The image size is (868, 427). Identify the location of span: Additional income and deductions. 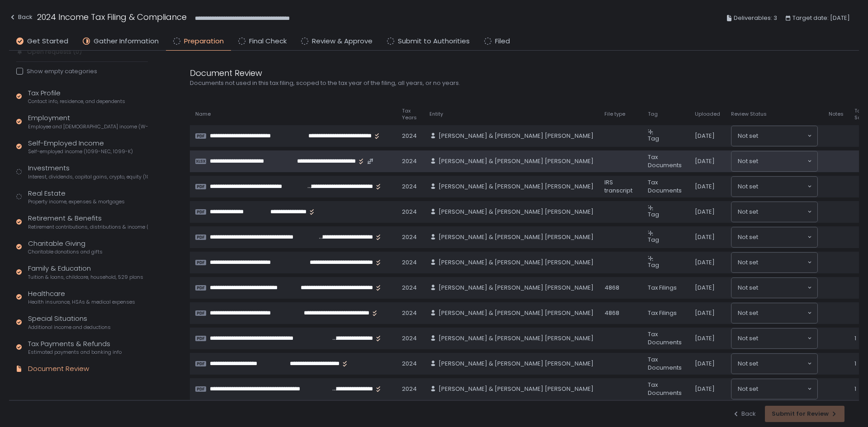
(69, 327).